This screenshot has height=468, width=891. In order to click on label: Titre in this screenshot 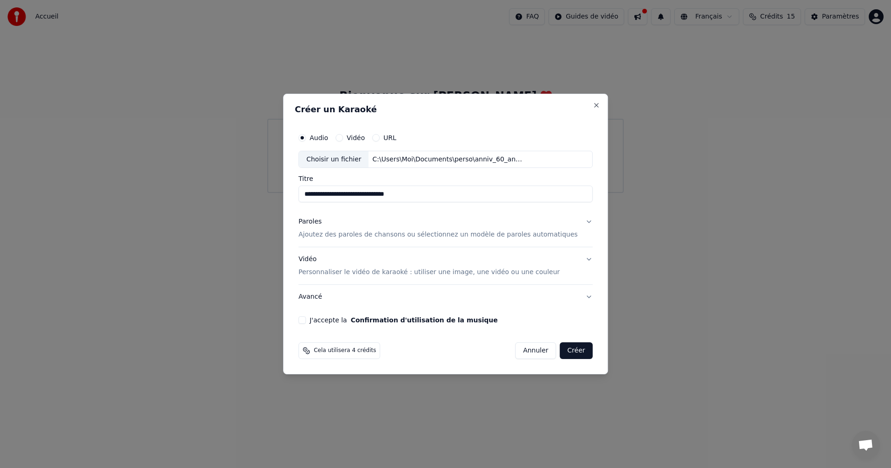, I will do `click(446, 179)`.